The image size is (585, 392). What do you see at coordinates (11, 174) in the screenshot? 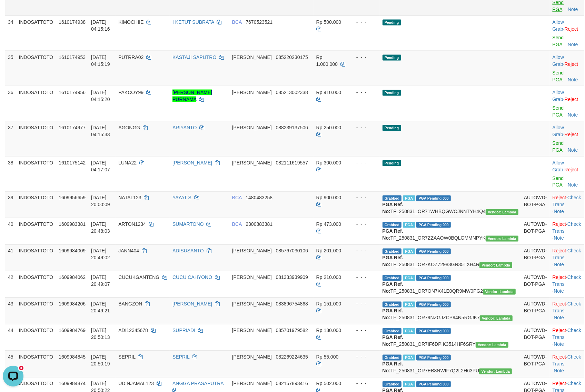
I see `td: 38` at bounding box center [11, 174].